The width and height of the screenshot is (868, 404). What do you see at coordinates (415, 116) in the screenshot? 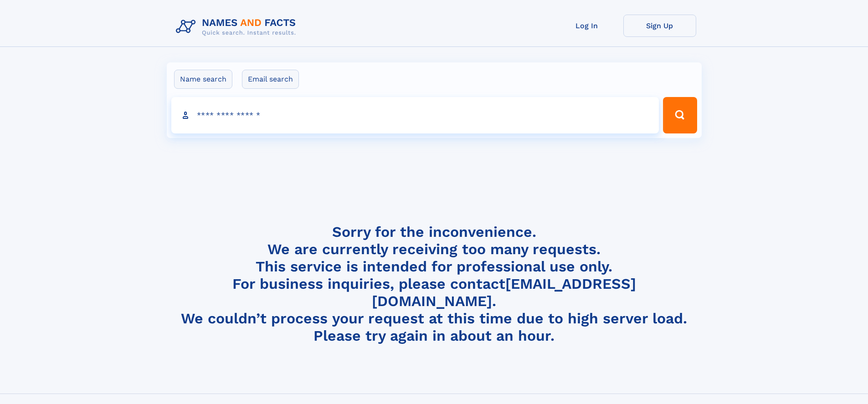
I see `input: search input` at bounding box center [415, 116].